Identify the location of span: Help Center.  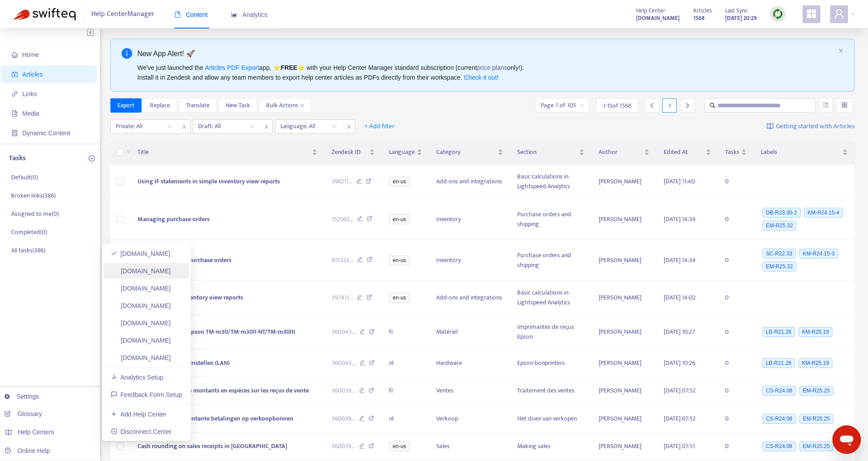
(650, 11).